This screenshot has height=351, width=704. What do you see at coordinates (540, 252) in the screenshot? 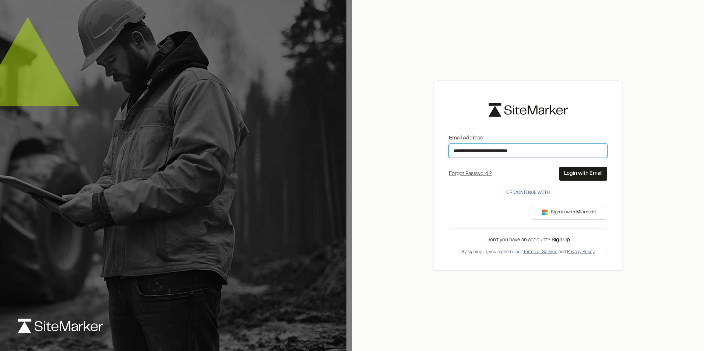
I see `button: Terms of Service` at bounding box center [540, 252].